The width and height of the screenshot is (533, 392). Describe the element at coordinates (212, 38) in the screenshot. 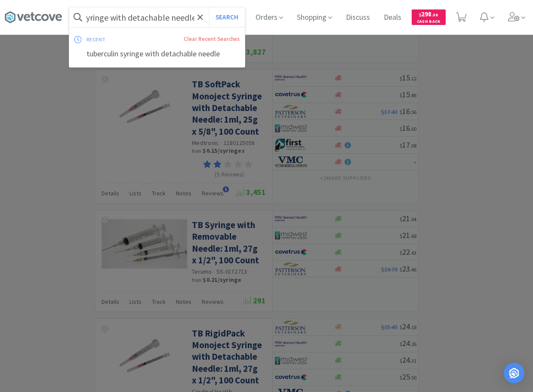

I see `a: Clear Recent Searches` at that location.